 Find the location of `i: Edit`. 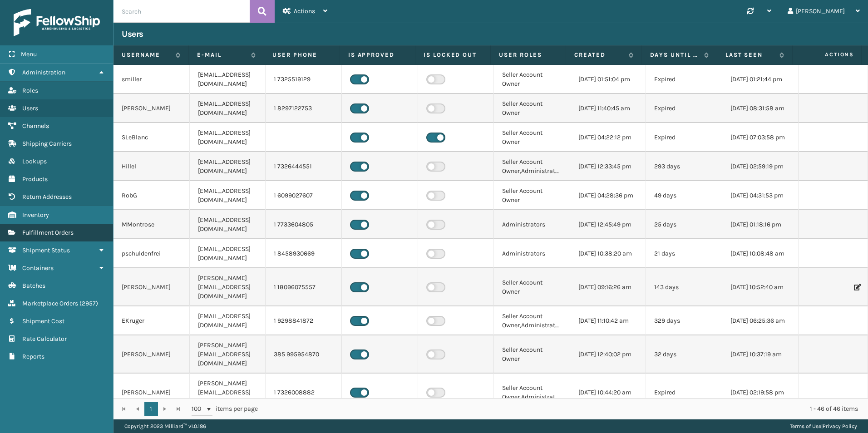

i: Edit is located at coordinates (856, 287).